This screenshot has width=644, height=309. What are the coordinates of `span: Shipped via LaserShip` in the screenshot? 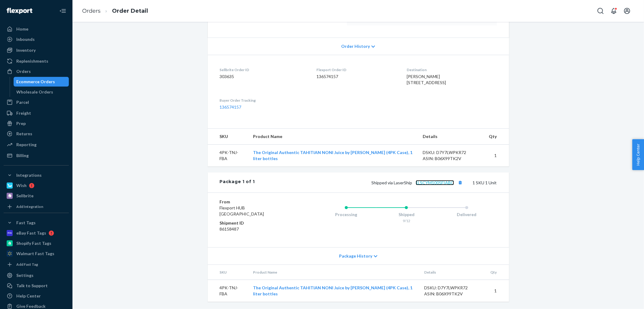 It's located at (418, 182).